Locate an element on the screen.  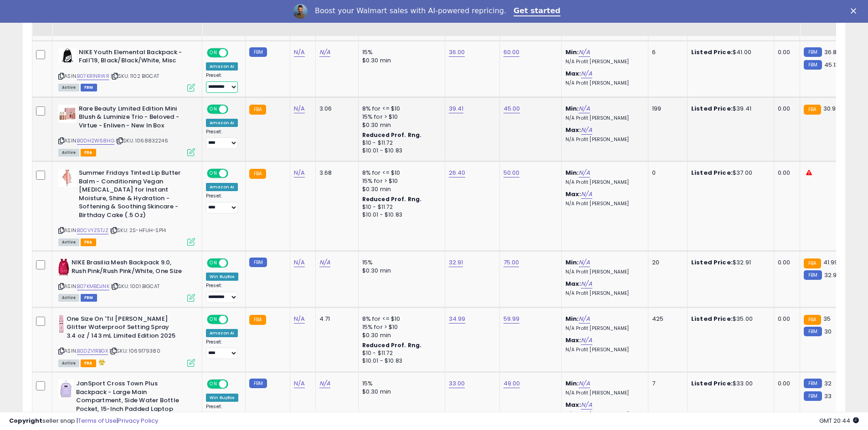
span: 32 is located at coordinates (827, 383).